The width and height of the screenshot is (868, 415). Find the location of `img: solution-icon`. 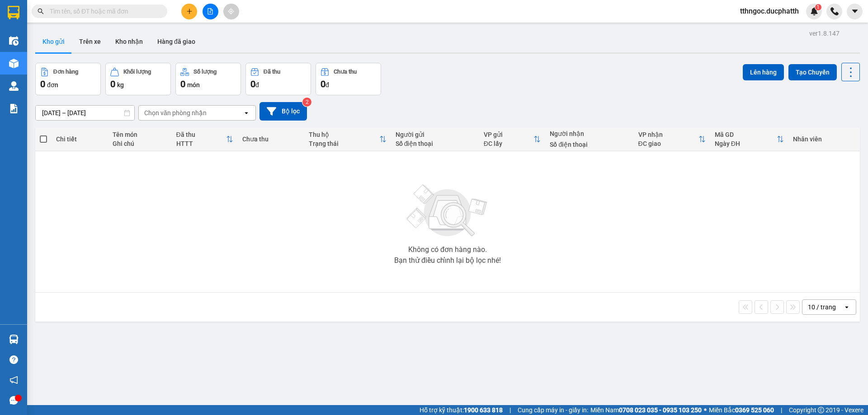

img: solution-icon is located at coordinates (14, 108).